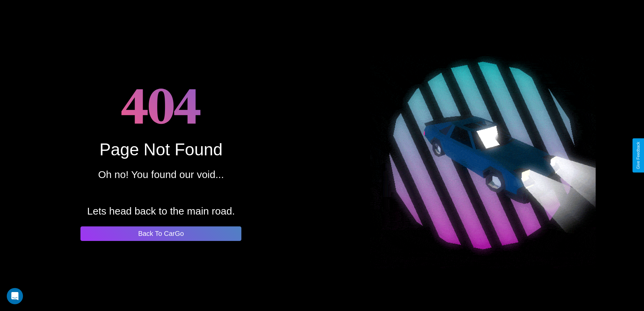 The width and height of the screenshot is (644, 311). I want to click on div: Give Feedback, so click(639, 155).